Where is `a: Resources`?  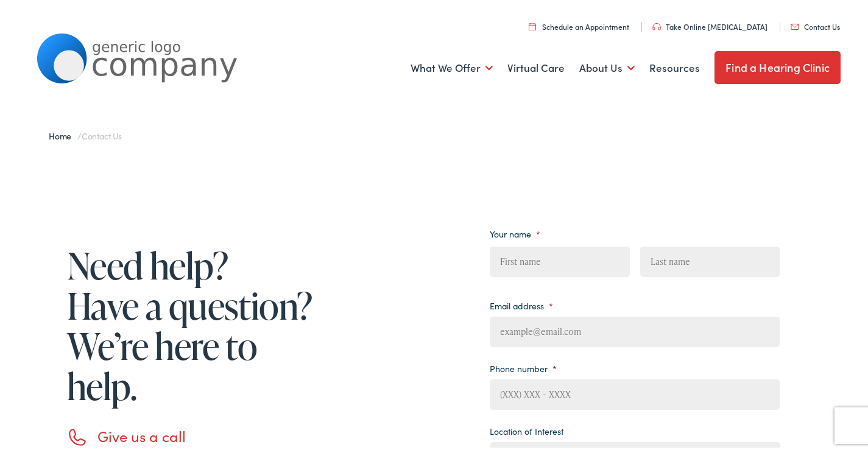 a: Resources is located at coordinates (674, 66).